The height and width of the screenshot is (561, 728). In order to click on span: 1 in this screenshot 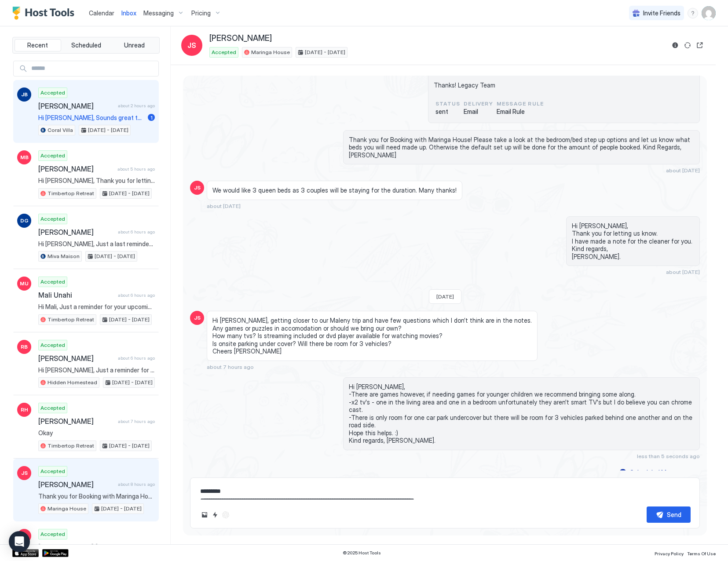, I will do `click(151, 117)`.